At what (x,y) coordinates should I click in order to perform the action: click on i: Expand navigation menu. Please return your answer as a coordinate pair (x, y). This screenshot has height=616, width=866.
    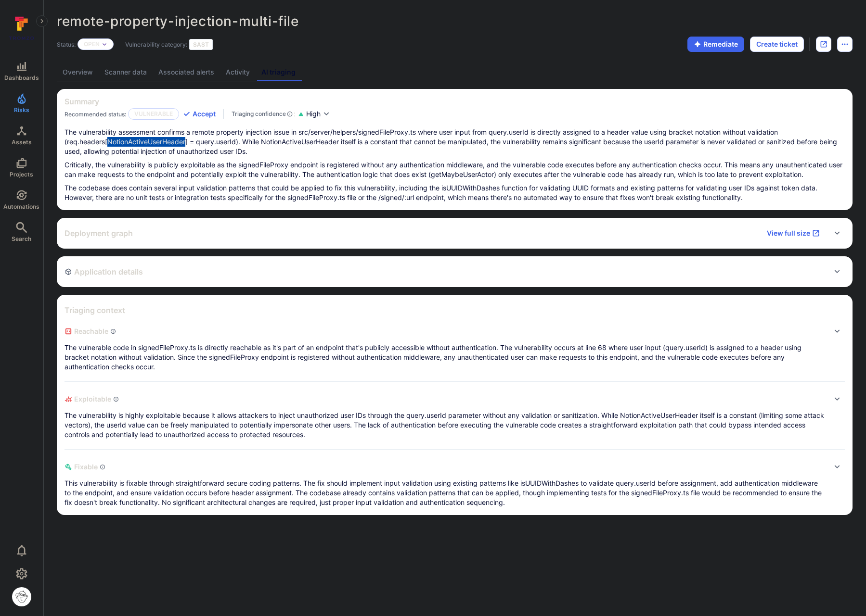
    Looking at the image, I should click on (42, 21).